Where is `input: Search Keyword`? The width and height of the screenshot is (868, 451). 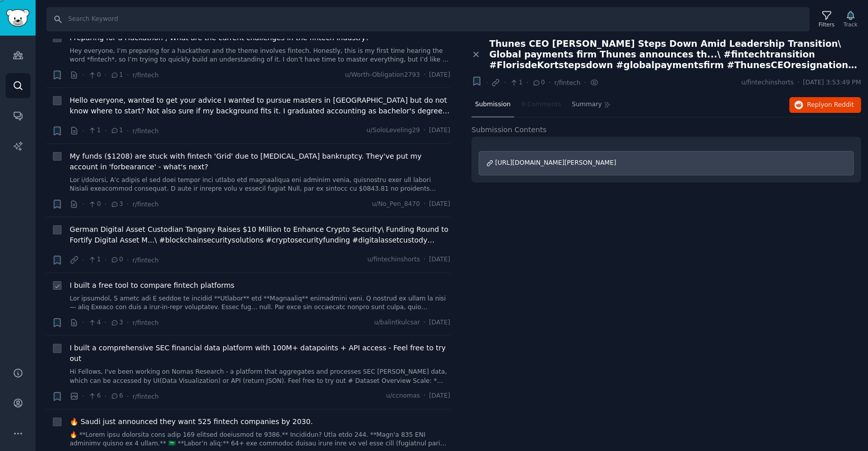
input: Search Keyword is located at coordinates (428, 19).